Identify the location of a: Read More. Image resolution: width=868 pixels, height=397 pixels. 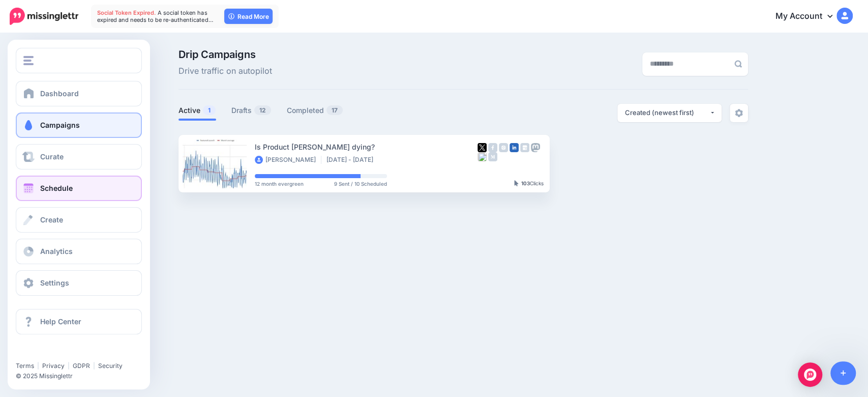
(248, 16).